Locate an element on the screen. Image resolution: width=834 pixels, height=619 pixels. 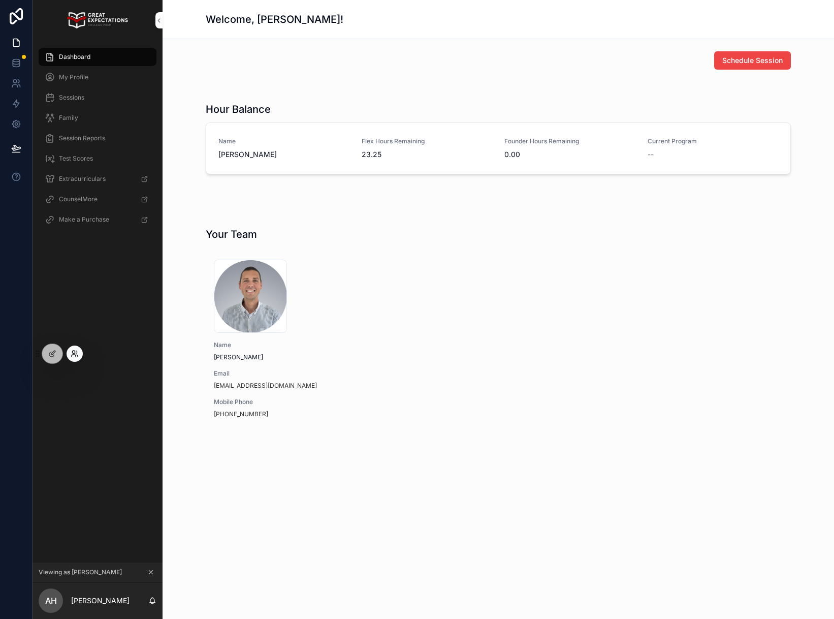
a: My Profile is located at coordinates (98, 77).